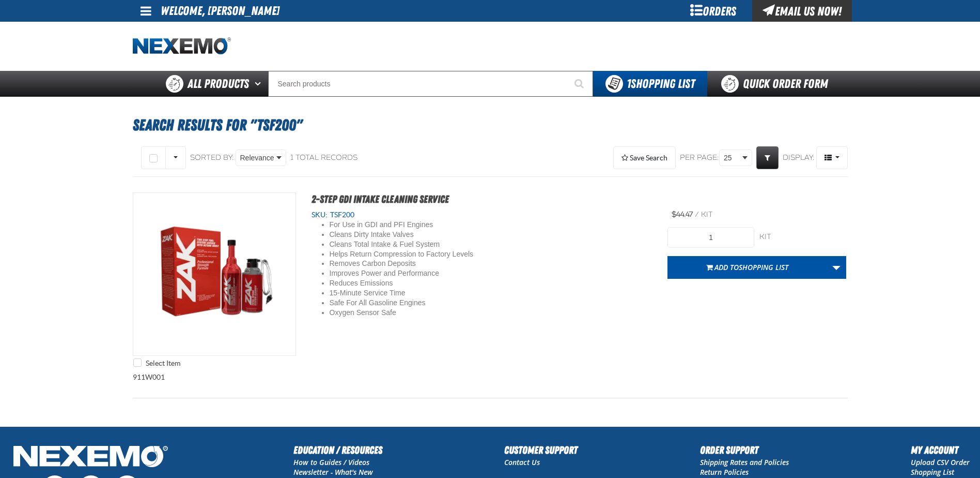 The image size is (980, 478). Describe the element at coordinates (832, 158) in the screenshot. I see `span: Product Grid Views Toolbar` at that location.